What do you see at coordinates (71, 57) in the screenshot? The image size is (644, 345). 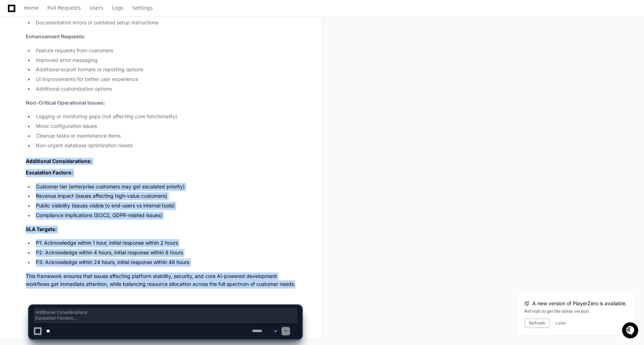 I see `div: Start new chat` at bounding box center [71, 57].